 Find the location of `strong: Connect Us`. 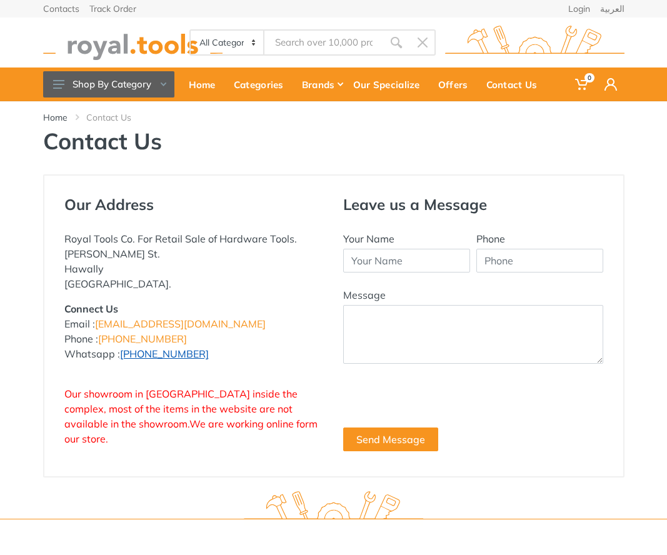

strong: Connect Us is located at coordinates (91, 309).